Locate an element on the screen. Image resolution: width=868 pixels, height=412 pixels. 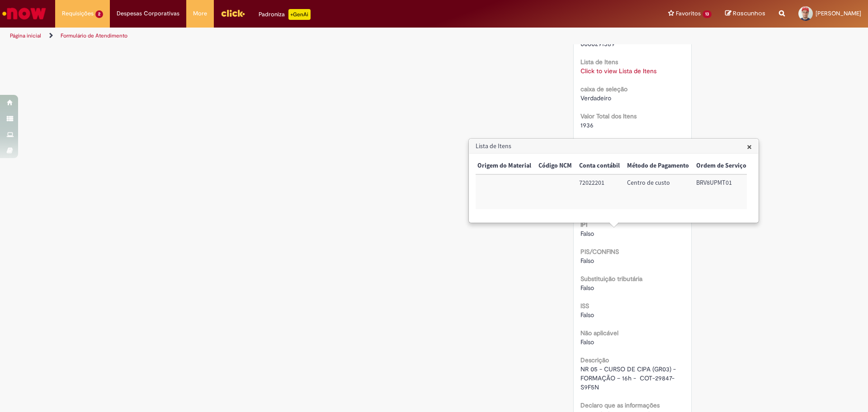
a: Formulário de Atendimento is located at coordinates (94, 36).